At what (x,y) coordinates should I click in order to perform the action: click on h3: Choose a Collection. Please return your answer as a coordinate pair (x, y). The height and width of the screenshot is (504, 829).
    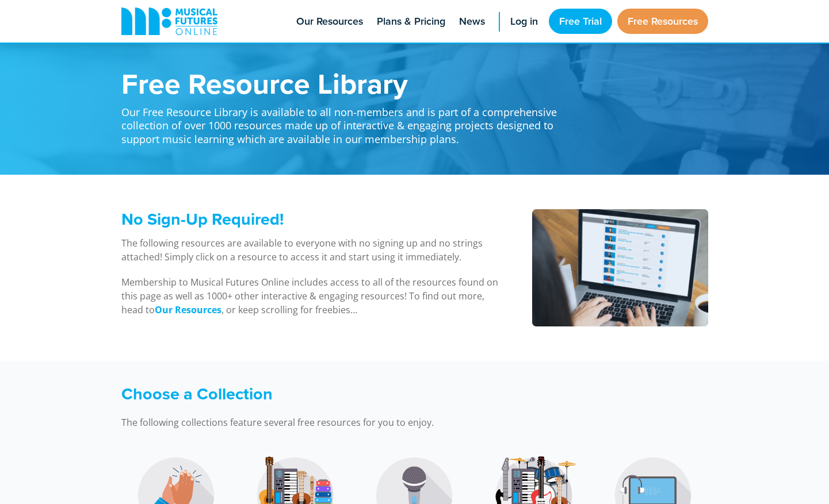
    Looking at the image, I should click on (346, 394).